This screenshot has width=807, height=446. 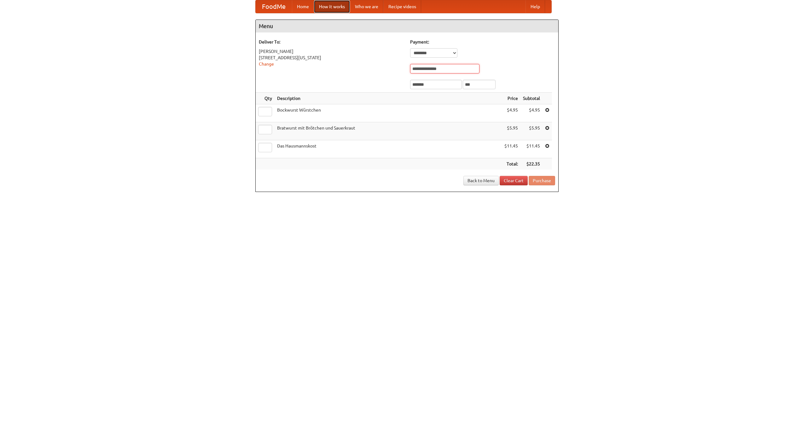 What do you see at coordinates (274, 7) in the screenshot?
I see `a: FoodMe` at bounding box center [274, 7].